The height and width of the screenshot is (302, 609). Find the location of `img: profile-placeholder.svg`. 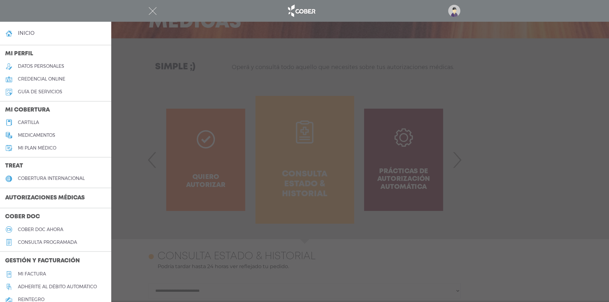

img: profile-placeholder.svg is located at coordinates (455, 11).